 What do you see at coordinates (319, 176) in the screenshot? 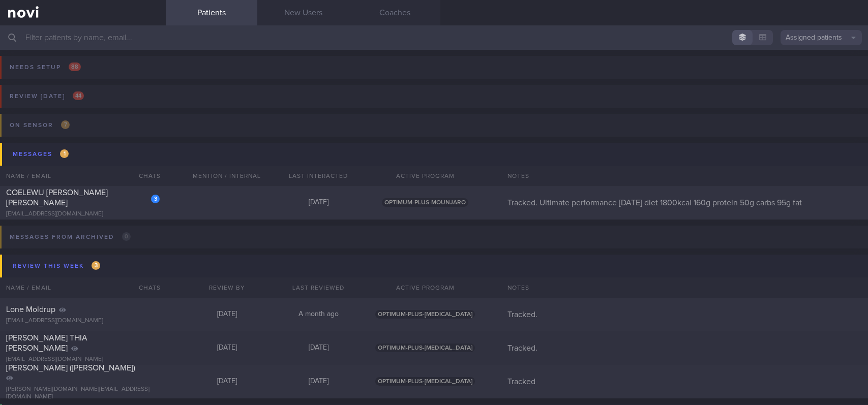
I see `div: Last Interacted` at bounding box center [319, 176].